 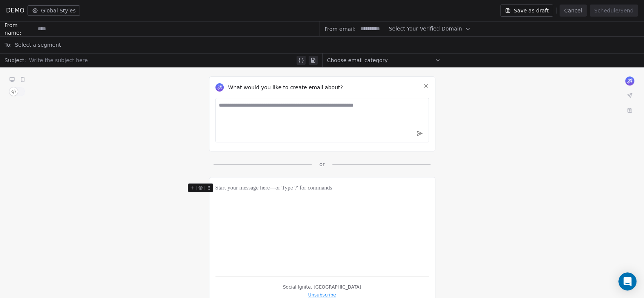 What do you see at coordinates (357, 60) in the screenshot?
I see `span: Choose email category` at bounding box center [357, 60].